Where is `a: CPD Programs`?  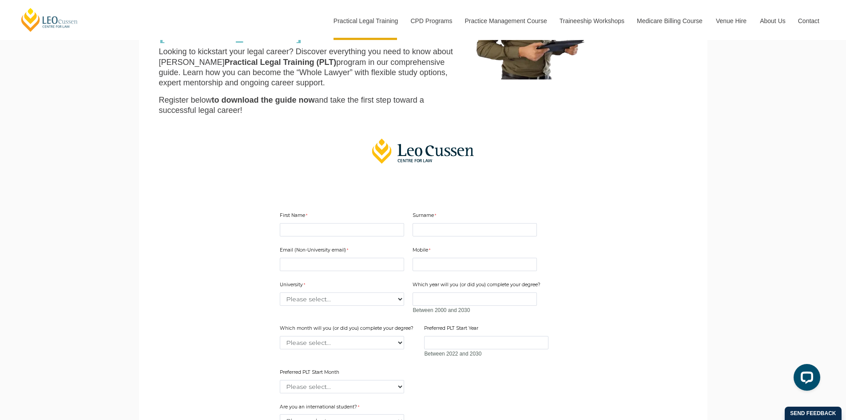 a: CPD Programs is located at coordinates (431, 21).